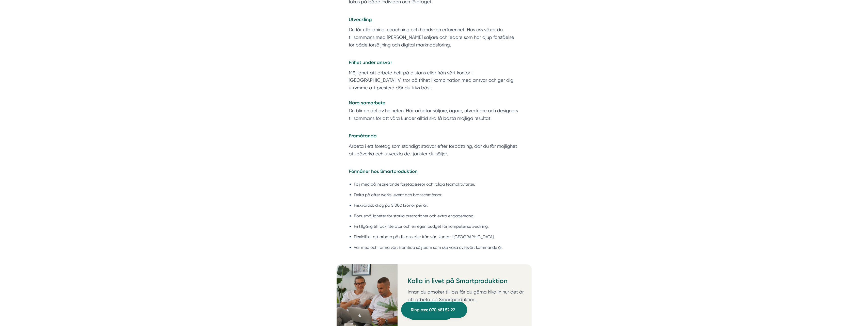  What do you see at coordinates (360, 20) in the screenshot?
I see `strong: Utveckling` at bounding box center [360, 20].